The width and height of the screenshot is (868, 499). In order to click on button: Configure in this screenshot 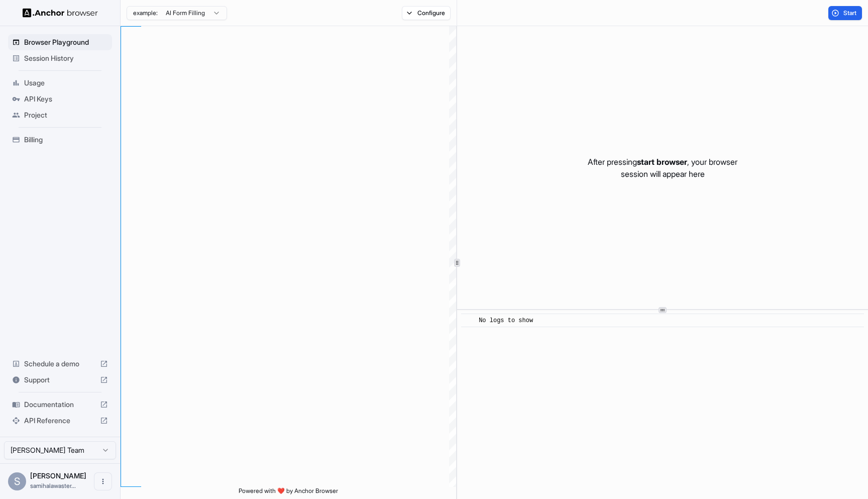, I will do `click(426, 13)`.